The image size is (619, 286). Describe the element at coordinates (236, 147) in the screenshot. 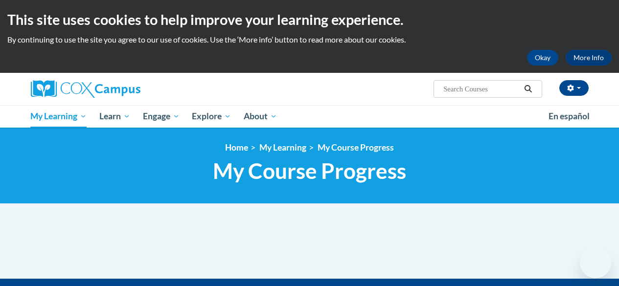

I see `a: Home` at that location.